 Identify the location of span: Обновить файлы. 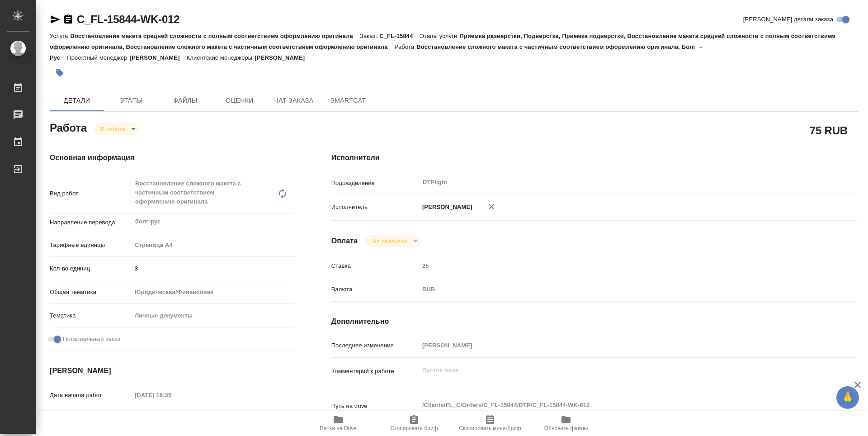
(566, 428).